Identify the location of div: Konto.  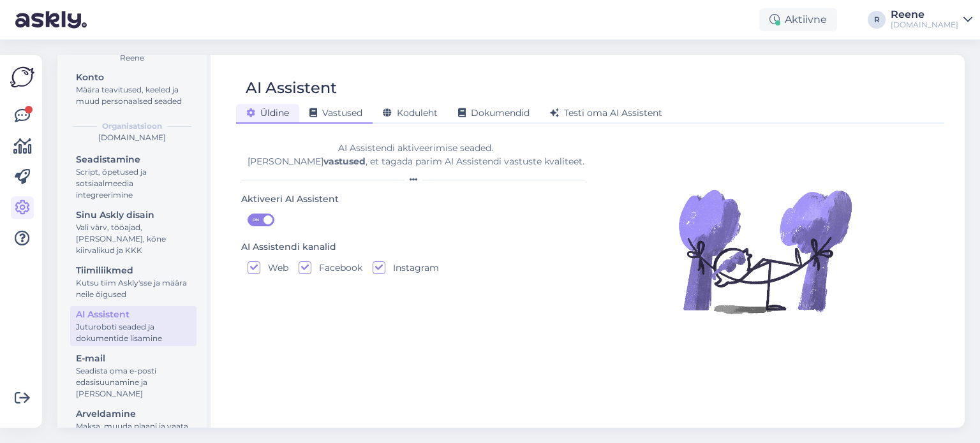
(133, 77).